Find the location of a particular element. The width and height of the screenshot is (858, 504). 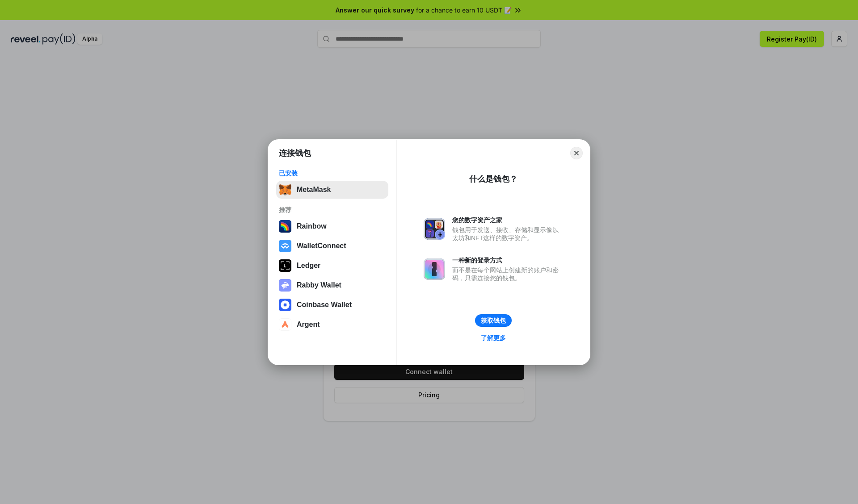

div: MetaMask is located at coordinates (314, 190).